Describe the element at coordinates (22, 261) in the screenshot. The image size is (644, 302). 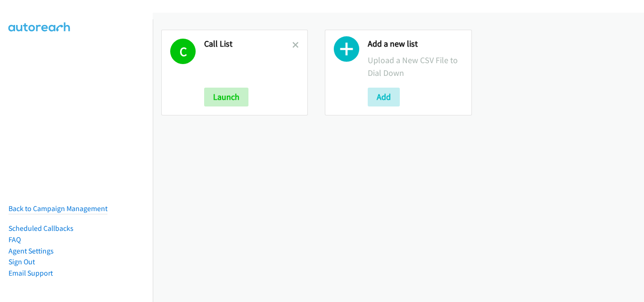
I see `a: Sign Out` at that location.